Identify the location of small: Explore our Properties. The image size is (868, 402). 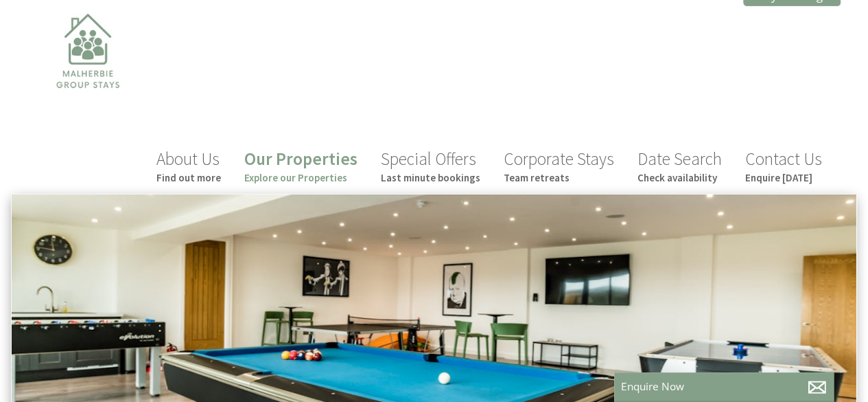
(301, 178).